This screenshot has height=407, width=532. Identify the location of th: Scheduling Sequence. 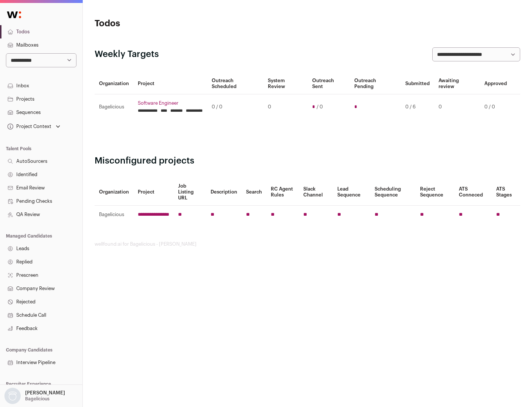
(393, 191).